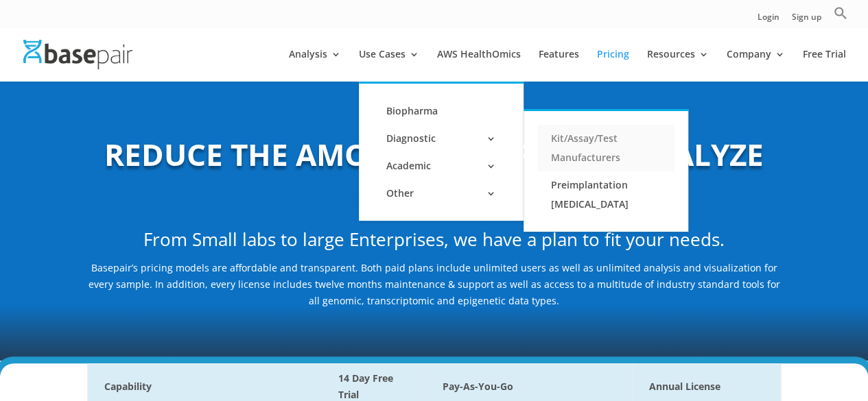 Image resolution: width=868 pixels, height=401 pixels. Describe the element at coordinates (841, 13) in the screenshot. I see `svg: Search` at that location.